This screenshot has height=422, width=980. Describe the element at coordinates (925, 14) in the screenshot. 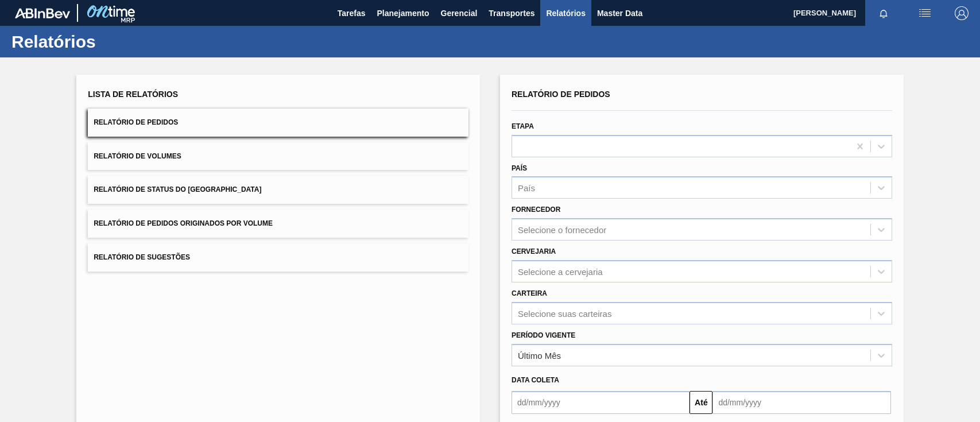

I see `img: userActions` at that location.